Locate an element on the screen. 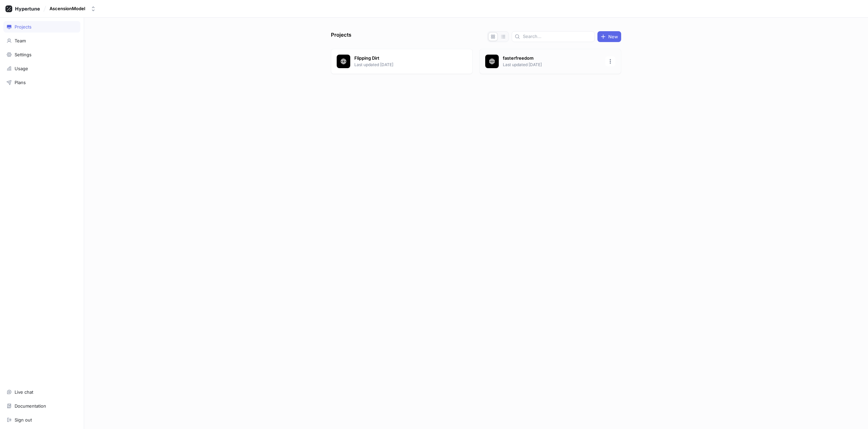 The image size is (868, 429). a: Documentation is located at coordinates (42, 405).